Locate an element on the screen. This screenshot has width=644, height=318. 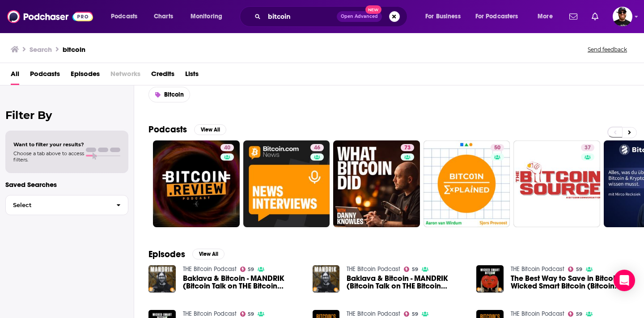
span: 37 is located at coordinates (588, 148).